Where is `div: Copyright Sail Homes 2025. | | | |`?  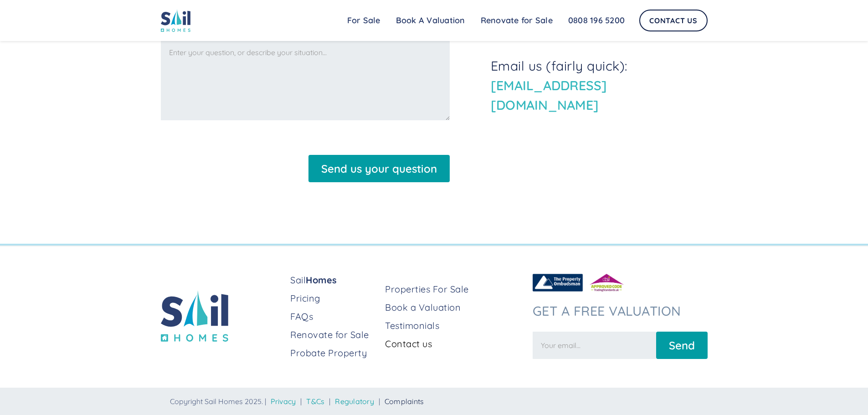 div: Copyright Sail Homes 2025. | | | | is located at coordinates (439, 402).